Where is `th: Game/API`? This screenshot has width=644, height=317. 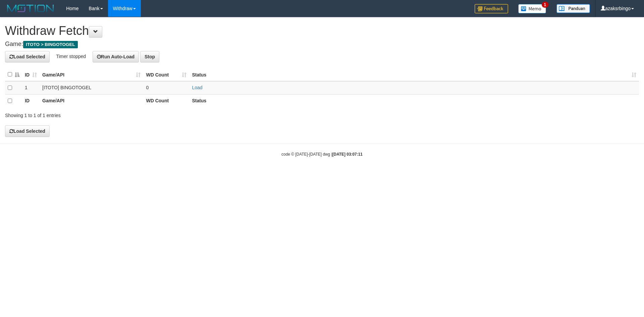 th: Game/API is located at coordinates (91, 101).